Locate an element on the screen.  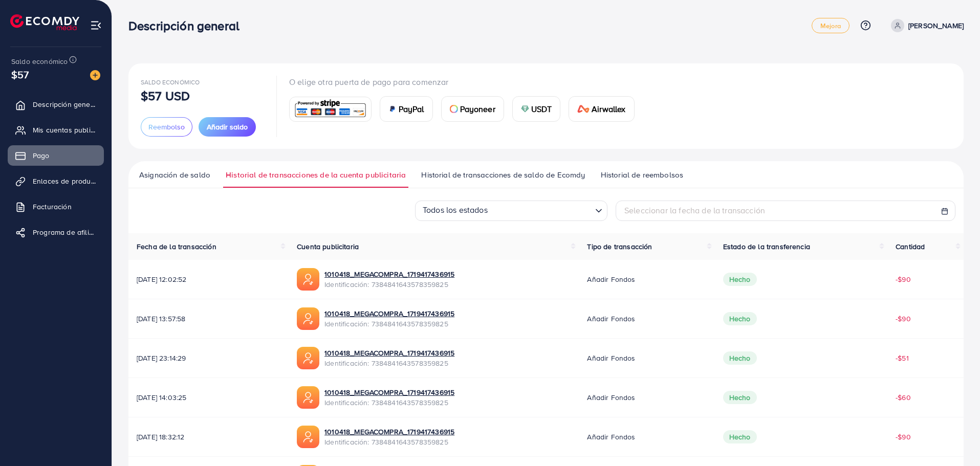
a: logo is located at coordinates (45, 22).